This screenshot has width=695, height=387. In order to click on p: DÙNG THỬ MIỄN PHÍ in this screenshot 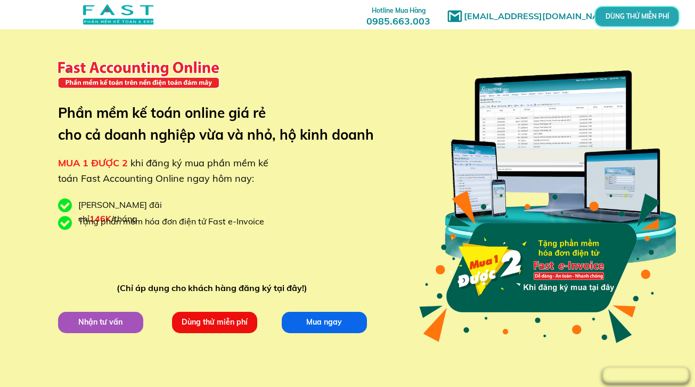, I will do `click(637, 16)`.